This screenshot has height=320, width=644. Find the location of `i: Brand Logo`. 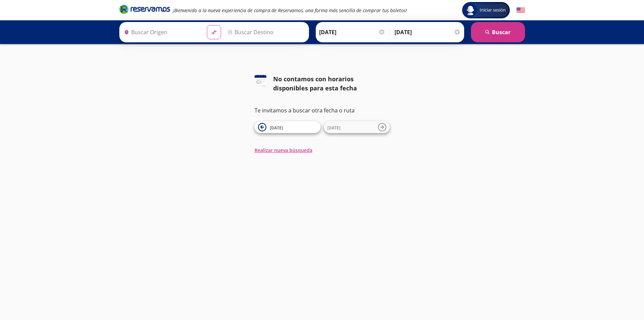

i: Brand Logo is located at coordinates (145, 9).